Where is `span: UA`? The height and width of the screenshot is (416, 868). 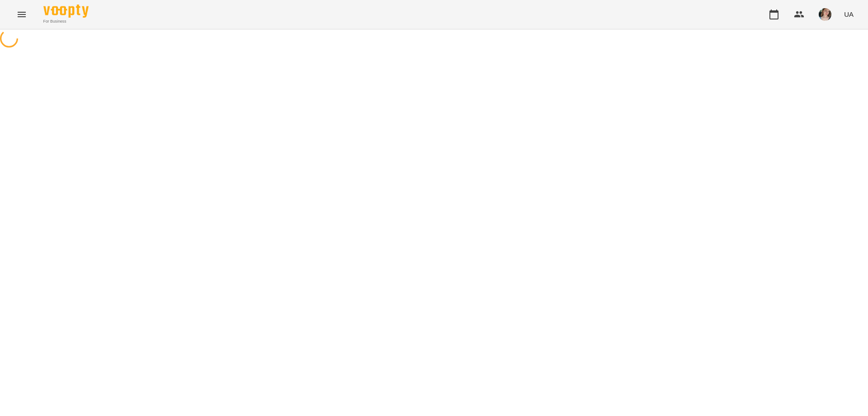 span: UA is located at coordinates (848, 14).